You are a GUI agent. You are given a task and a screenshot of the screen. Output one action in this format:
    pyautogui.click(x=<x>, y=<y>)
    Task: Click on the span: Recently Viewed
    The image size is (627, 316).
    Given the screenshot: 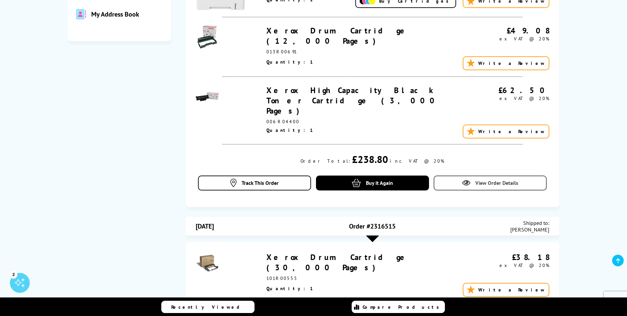 What is the action you would take?
    pyautogui.click(x=209, y=307)
    